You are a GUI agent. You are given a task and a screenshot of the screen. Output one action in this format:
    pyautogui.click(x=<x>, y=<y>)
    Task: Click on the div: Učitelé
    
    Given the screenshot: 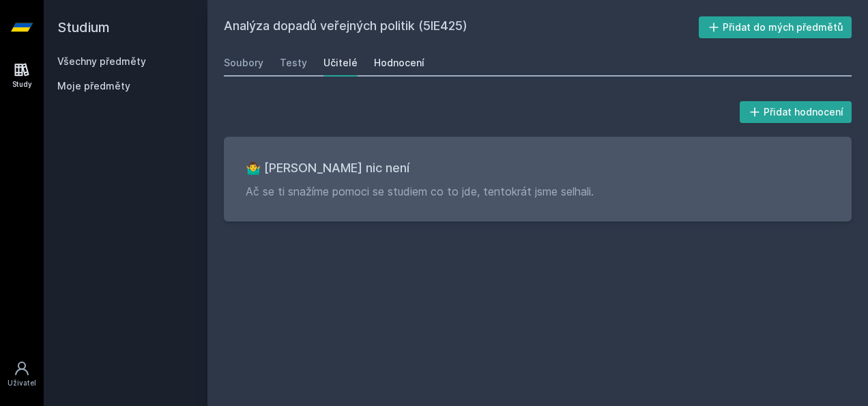 What is the action you would take?
    pyautogui.click(x=340, y=62)
    